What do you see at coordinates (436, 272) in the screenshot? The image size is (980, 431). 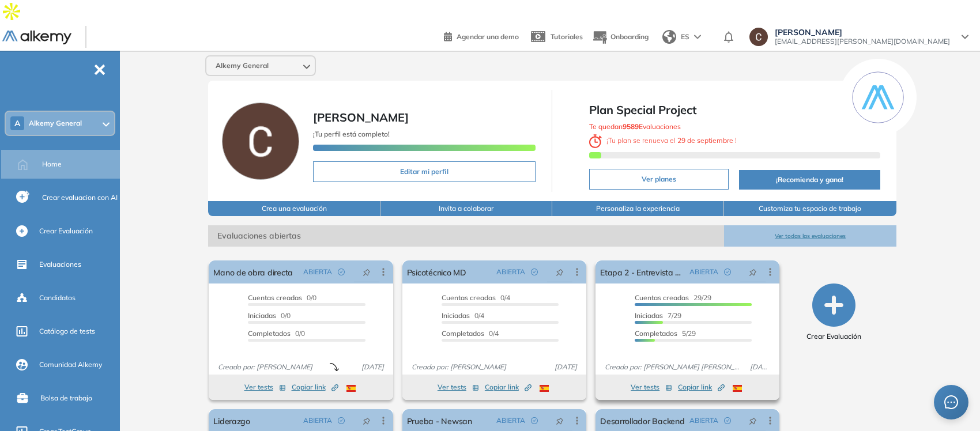 I see `a: Psicotécnico MD` at bounding box center [436, 272].